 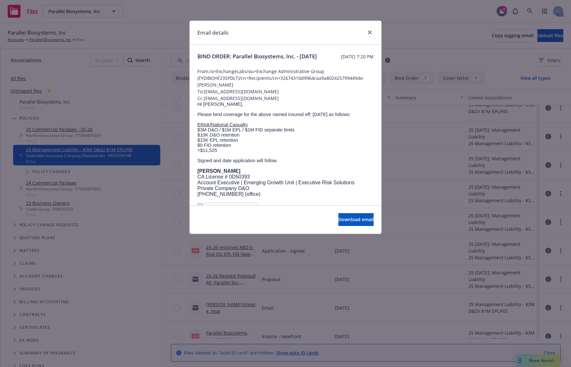 What do you see at coordinates (213, 33) in the screenshot?
I see `h1: Email details` at bounding box center [213, 33].